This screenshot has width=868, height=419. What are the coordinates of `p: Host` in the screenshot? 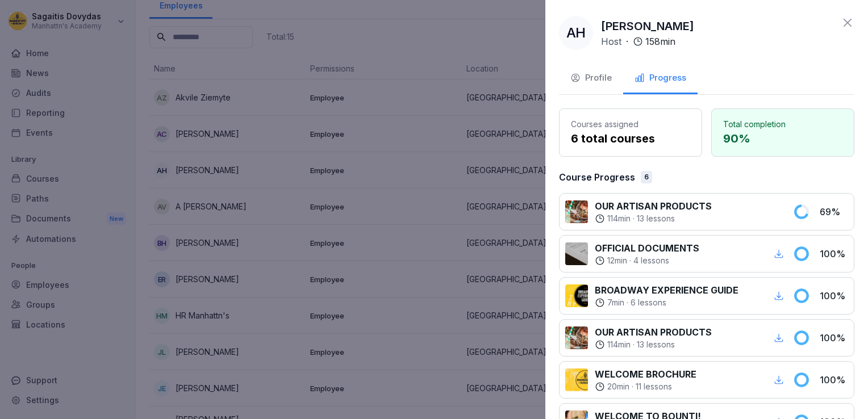 It's located at (611, 42).